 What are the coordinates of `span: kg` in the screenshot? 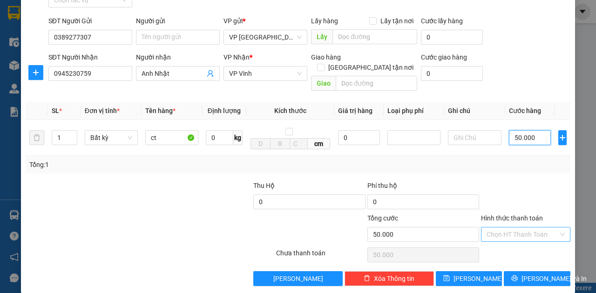 It's located at (238, 138).